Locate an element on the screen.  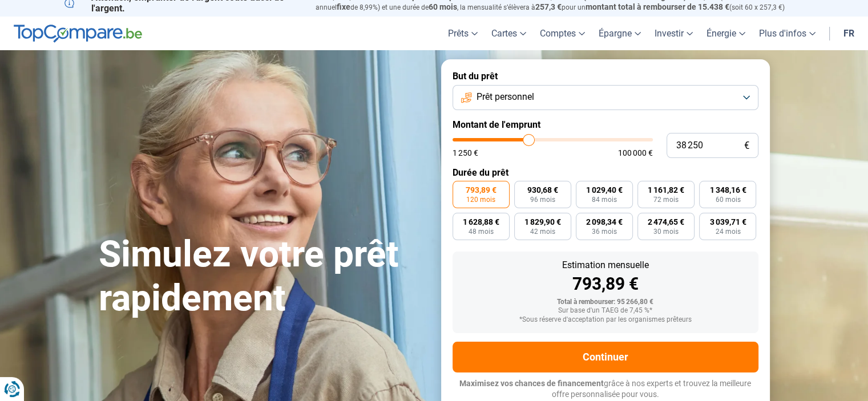
span: 2 098,34 € is located at coordinates (605, 222).